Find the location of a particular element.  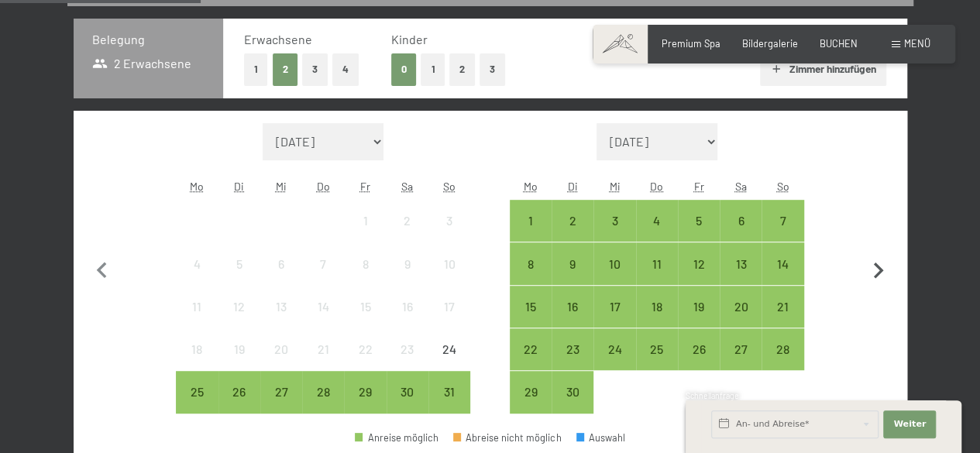

div: Mon Sep 01 2025 is located at coordinates (531, 221).